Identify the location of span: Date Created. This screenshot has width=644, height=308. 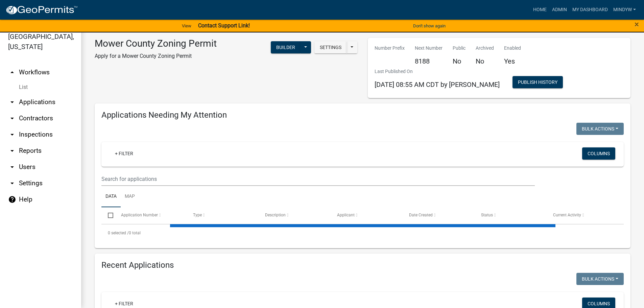
(421, 215).